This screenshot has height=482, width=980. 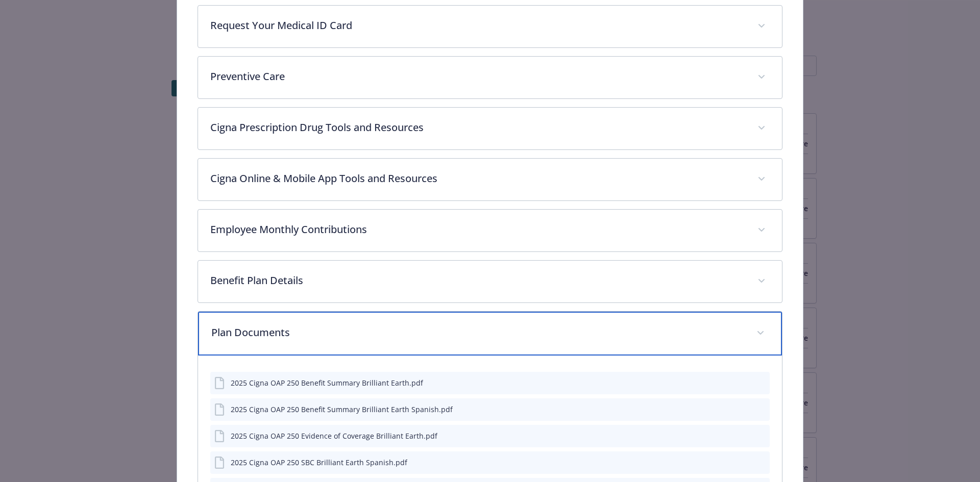 I want to click on div: Benefit Plan Details, so click(x=490, y=282).